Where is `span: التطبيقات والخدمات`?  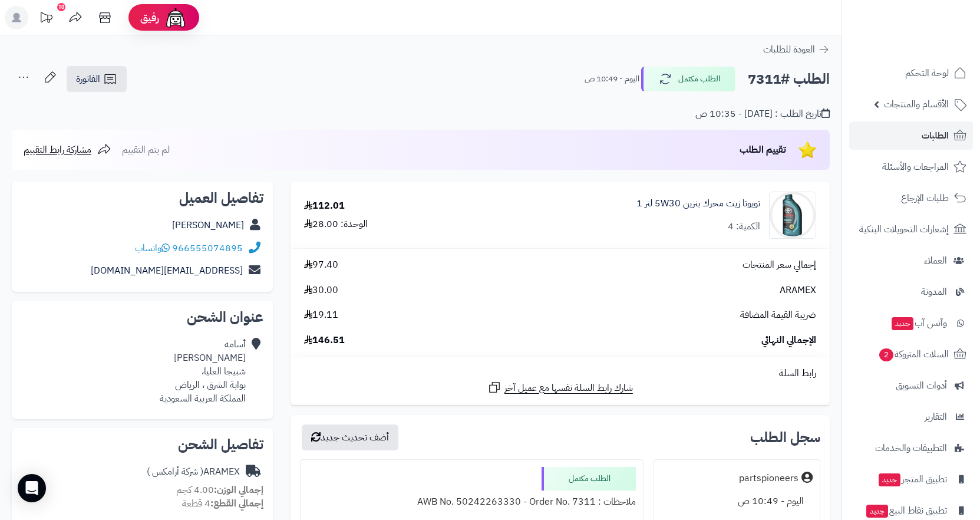
span: التطبيقات والخدمات is located at coordinates (911, 448).